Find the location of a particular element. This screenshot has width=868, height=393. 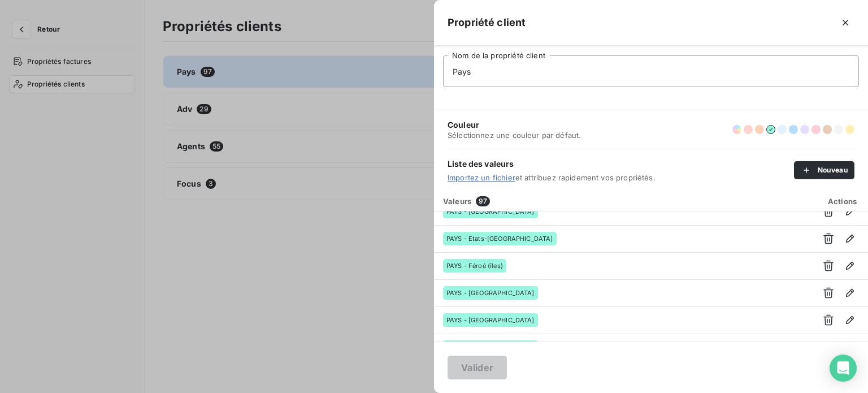

span: et attribuez rapidement vos propriétés. is located at coordinates (620, 177).